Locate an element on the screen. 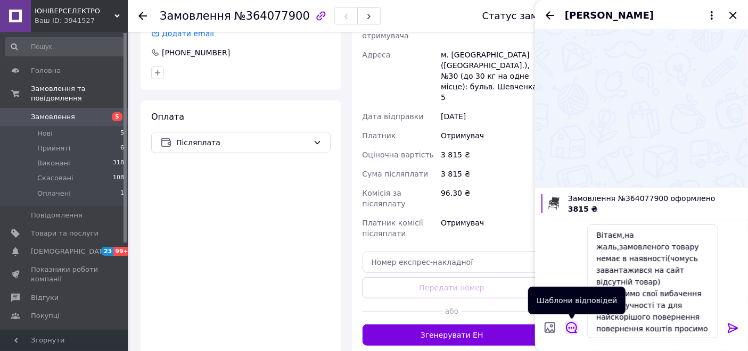 The height and width of the screenshot is (351, 748). span: Дата відправки is located at coordinates (393, 117).